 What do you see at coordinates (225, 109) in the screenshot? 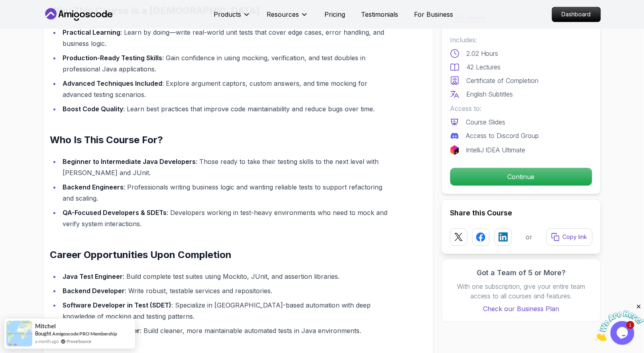
I see `li: : Learn best practices that improve code maintainability and reduce bugs over time.` at bounding box center [225, 109].